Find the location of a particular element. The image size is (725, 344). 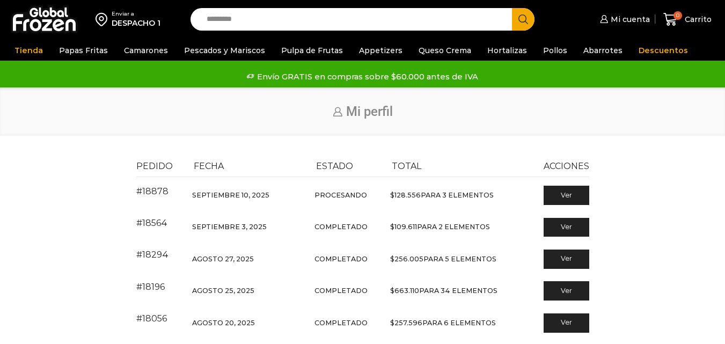

span: Fecha is located at coordinates (209, 166).